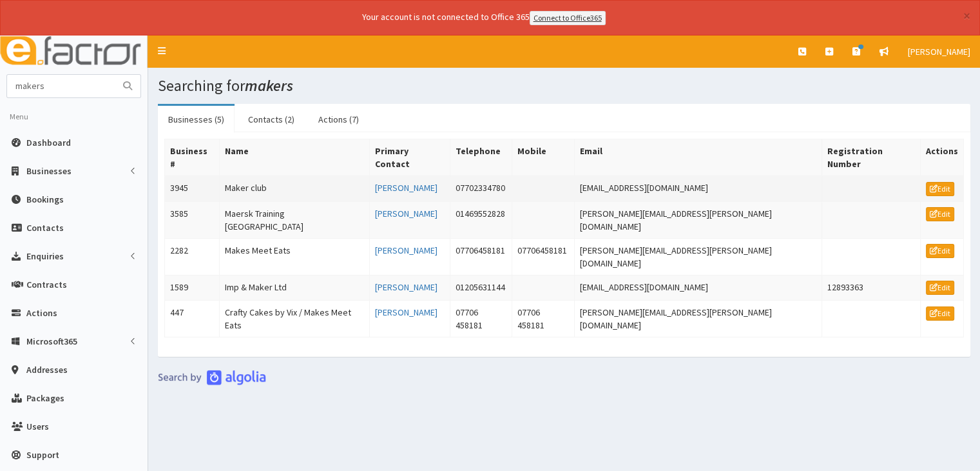 The image size is (980, 471). What do you see at coordinates (45, 199) in the screenshot?
I see `span: Bookings` at bounding box center [45, 199].